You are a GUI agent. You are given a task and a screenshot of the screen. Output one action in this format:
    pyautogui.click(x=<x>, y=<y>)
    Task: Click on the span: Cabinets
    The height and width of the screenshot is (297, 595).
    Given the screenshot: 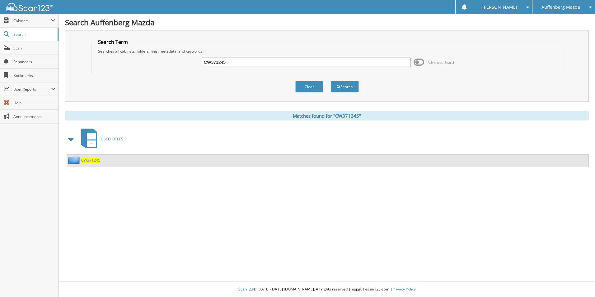 What is the action you would take?
    pyautogui.click(x=32, y=21)
    